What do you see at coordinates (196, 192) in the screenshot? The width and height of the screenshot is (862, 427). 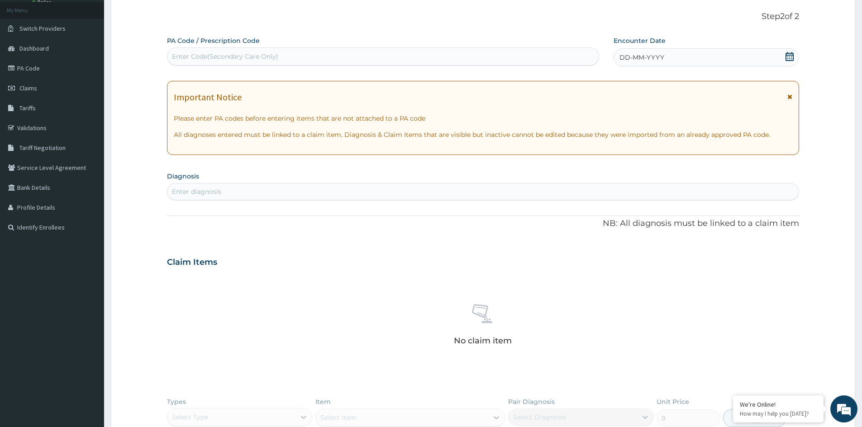 I see `div: Enter diagnosis` at bounding box center [196, 192].